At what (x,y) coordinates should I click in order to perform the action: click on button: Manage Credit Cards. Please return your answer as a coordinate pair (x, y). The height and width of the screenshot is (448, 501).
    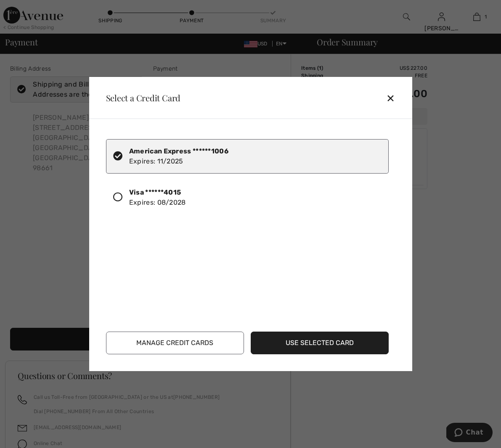
    Looking at the image, I should click on (175, 343).